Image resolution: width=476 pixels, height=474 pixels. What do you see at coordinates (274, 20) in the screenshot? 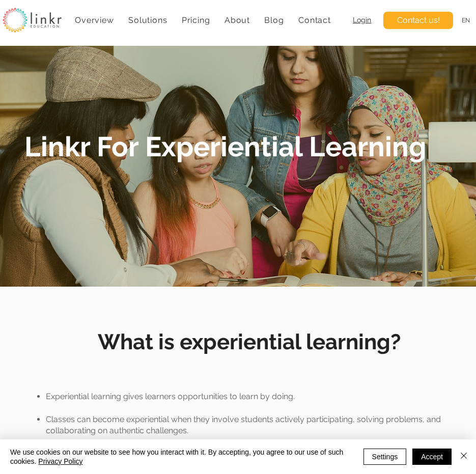
I see `a: Blog` at bounding box center [274, 20].